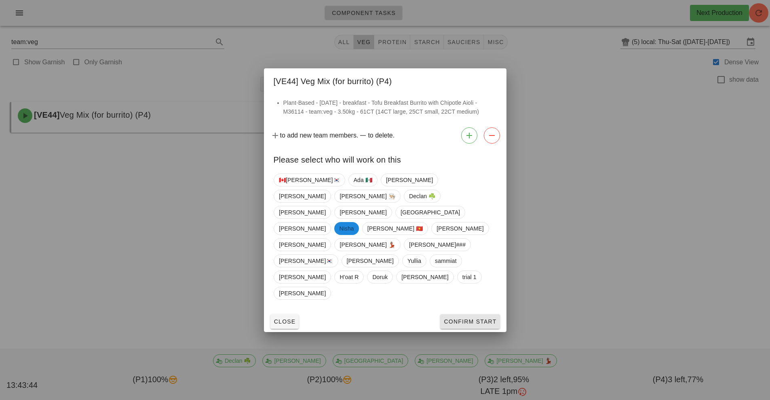  Describe the element at coordinates (285, 321) in the screenshot. I see `span: Close` at that location.